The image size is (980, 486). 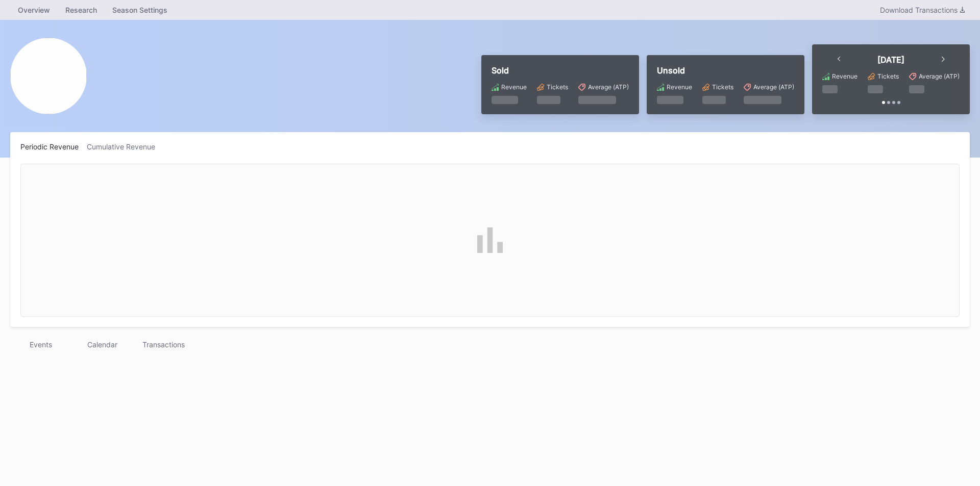 I want to click on div: Periodic Revenue, so click(x=54, y=147).